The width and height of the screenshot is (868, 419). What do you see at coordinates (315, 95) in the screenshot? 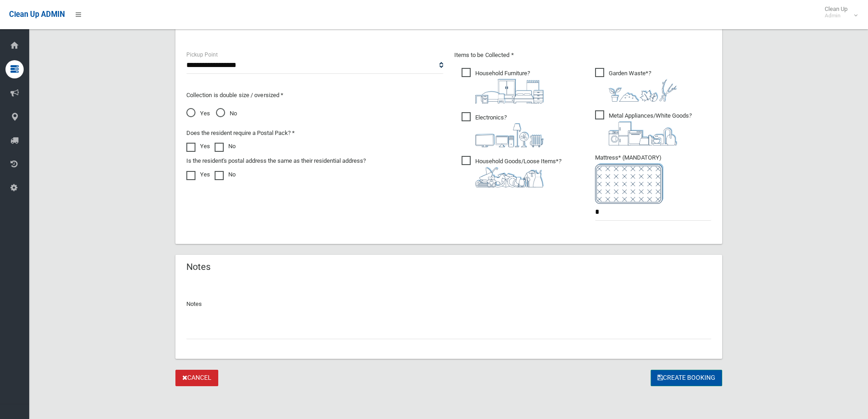
I see `p: Collection is double size / oversized *` at bounding box center [315, 95].